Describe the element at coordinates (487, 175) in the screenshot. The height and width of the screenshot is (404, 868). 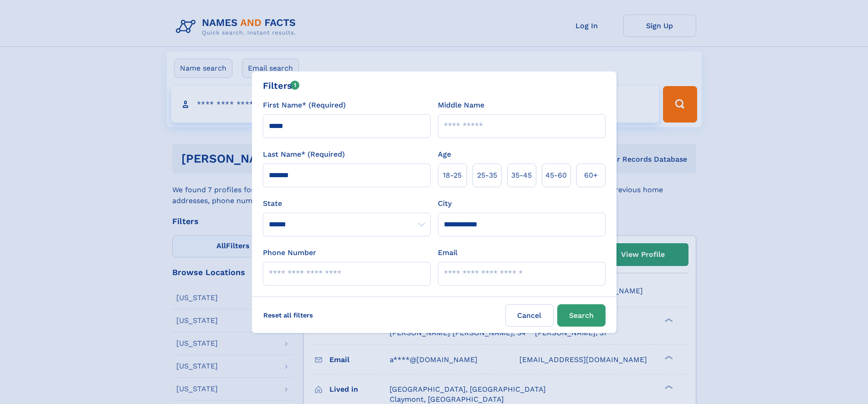
I see `span: 25‑35` at that location.